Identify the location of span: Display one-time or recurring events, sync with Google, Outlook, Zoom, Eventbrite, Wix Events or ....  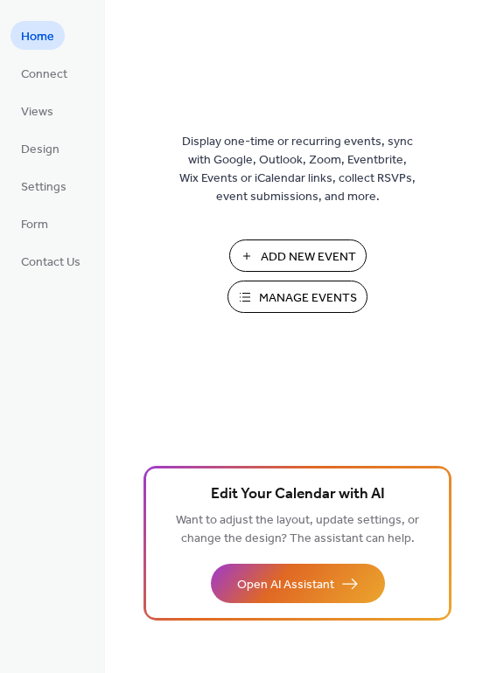
(297, 170).